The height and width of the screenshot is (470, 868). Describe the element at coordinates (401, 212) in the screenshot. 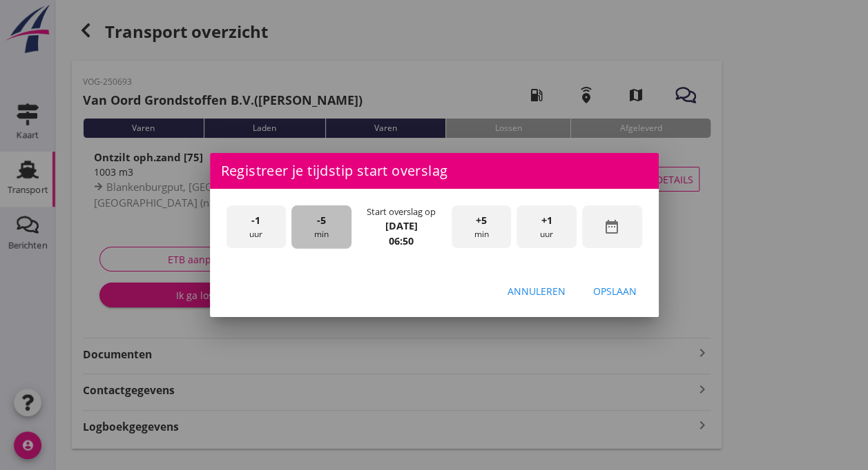

I see `div: Start overslag op` at that location.